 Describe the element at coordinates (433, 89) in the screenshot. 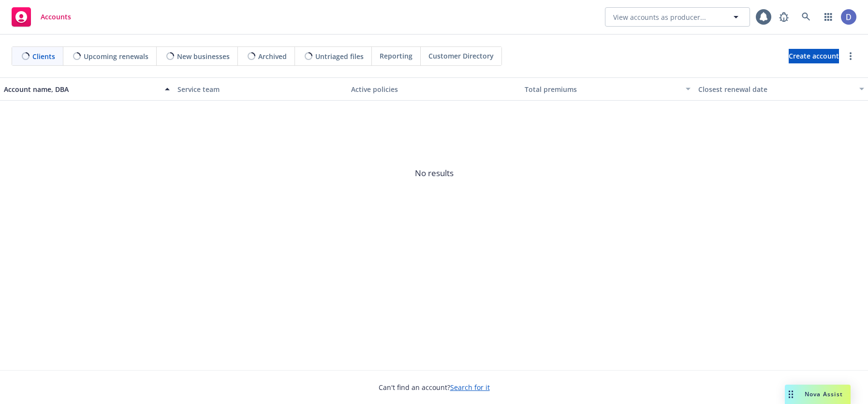

I see `div: Active policies` at that location.